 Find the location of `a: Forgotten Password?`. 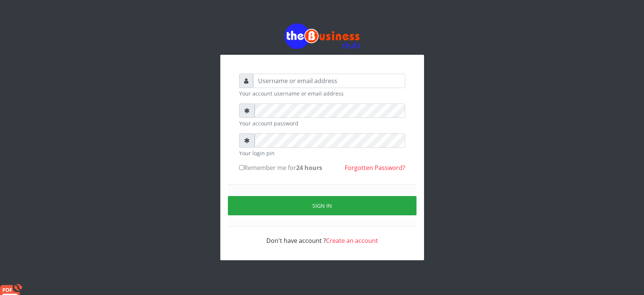

a: Forgotten Password? is located at coordinates (375, 168).